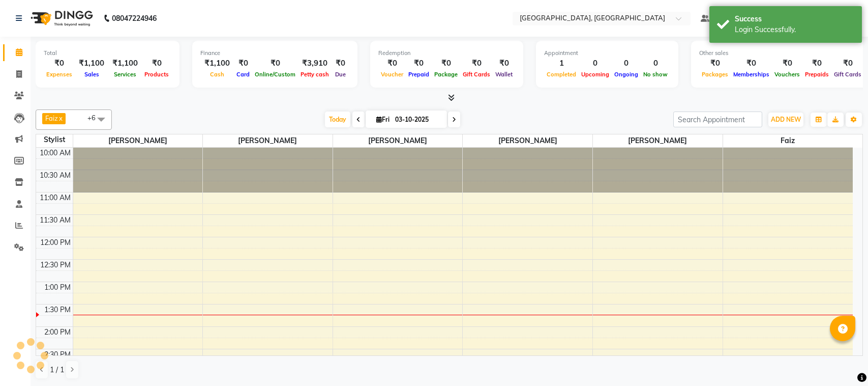 The image size is (868, 386). What do you see at coordinates (157, 74) in the screenshot?
I see `span: Products` at bounding box center [157, 74].